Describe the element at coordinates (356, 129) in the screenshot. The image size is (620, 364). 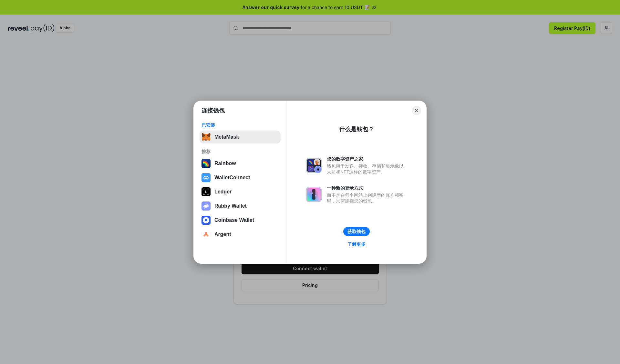
I see `div: 什么是钱包？` at that location.